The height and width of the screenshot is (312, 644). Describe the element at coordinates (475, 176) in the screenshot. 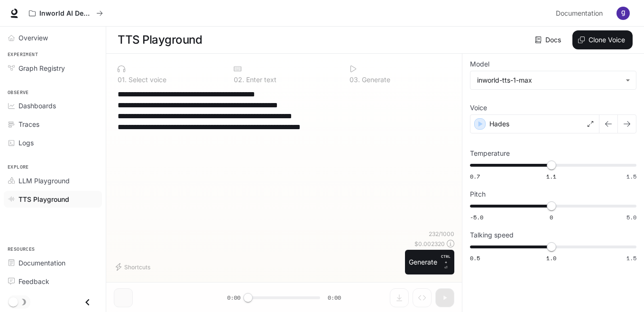

I see `span: 0.7` at that location.